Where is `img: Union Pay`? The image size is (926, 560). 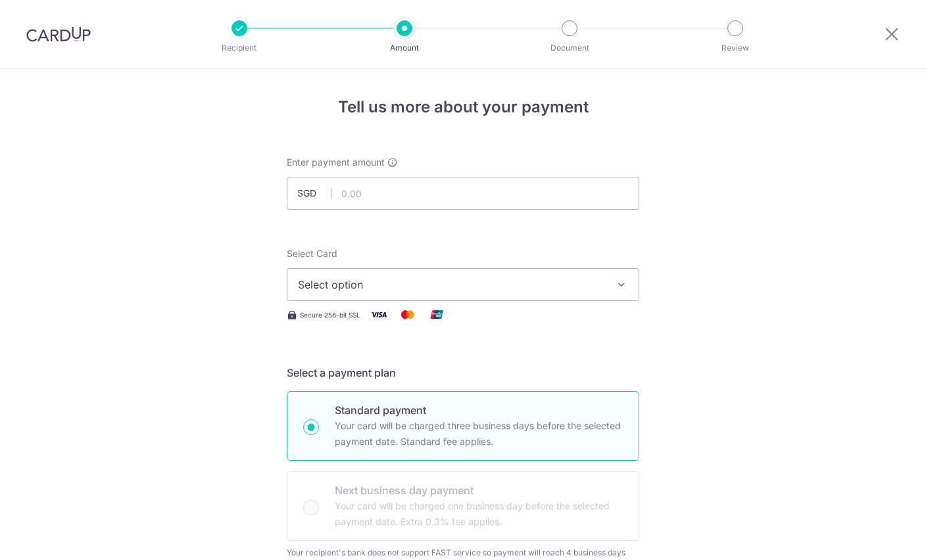
img: Union Pay is located at coordinates (437, 314).